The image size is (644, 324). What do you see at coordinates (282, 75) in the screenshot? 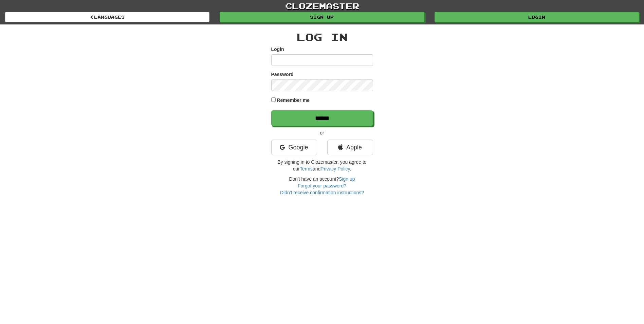
I see `label: Password` at bounding box center [282, 75].